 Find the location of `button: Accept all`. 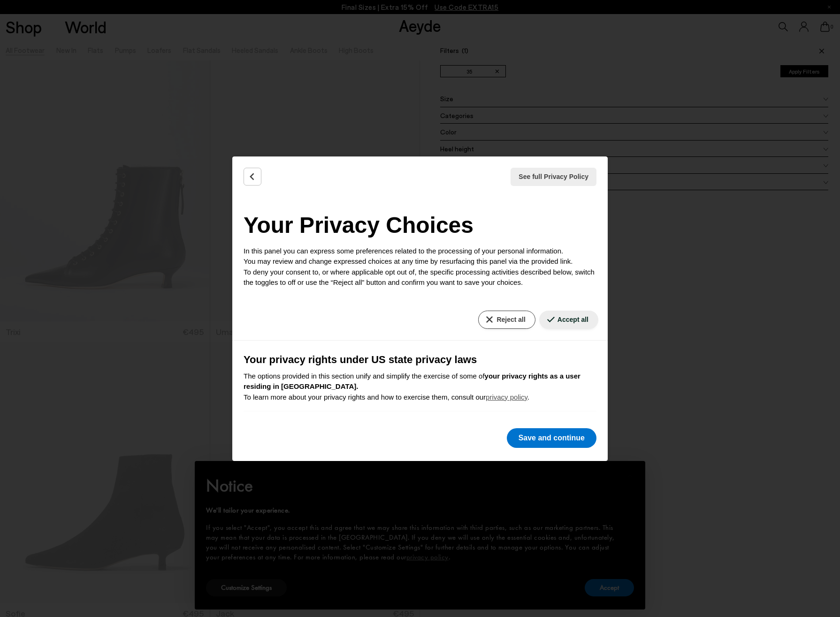

button: Accept all is located at coordinates (568, 320).